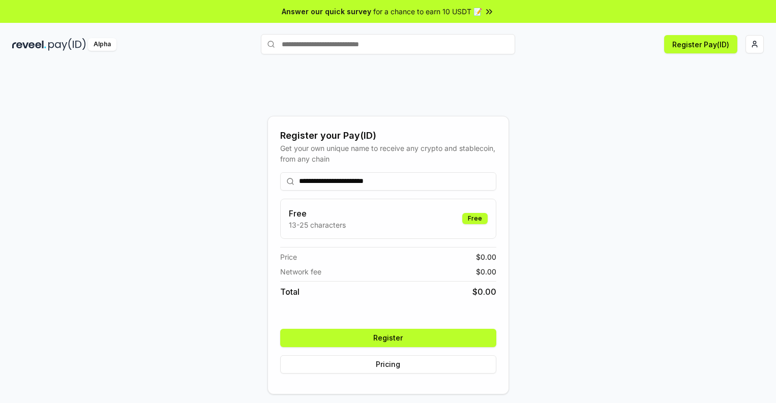 The image size is (776, 403). Describe the element at coordinates (388, 365) in the screenshot. I see `button: Pricing` at that location.